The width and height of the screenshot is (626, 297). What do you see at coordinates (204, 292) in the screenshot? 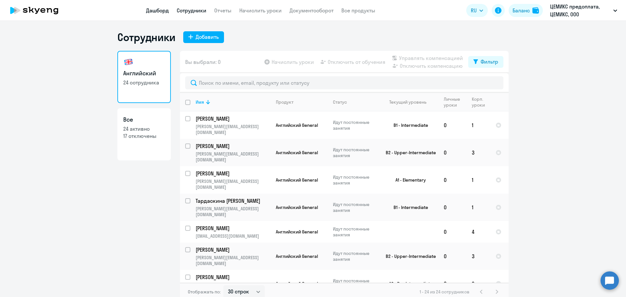
I see `span: Отображать по:` at bounding box center [204, 292].